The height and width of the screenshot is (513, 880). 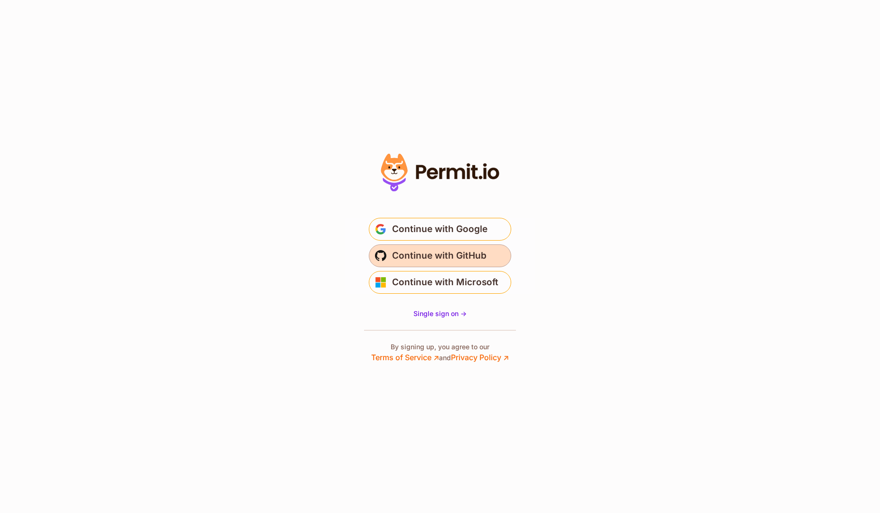 I want to click on a: Terms of Service ↗, so click(x=405, y=358).